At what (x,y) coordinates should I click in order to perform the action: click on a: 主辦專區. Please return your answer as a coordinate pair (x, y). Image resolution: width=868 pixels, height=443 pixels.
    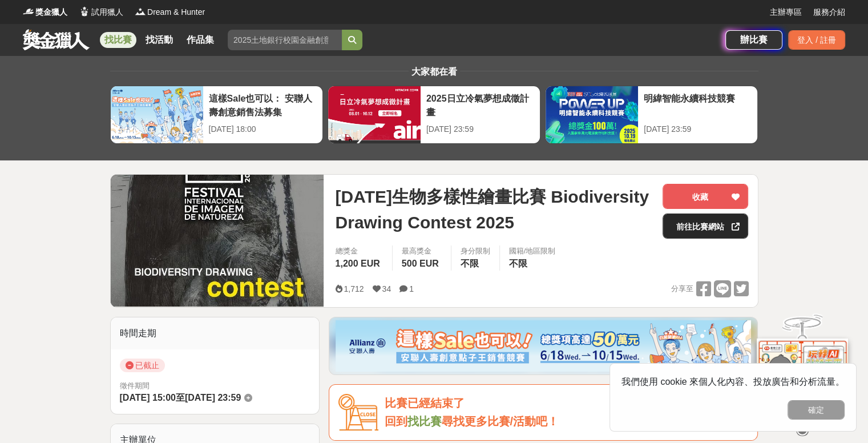
    Looking at the image, I should click on (786, 12).